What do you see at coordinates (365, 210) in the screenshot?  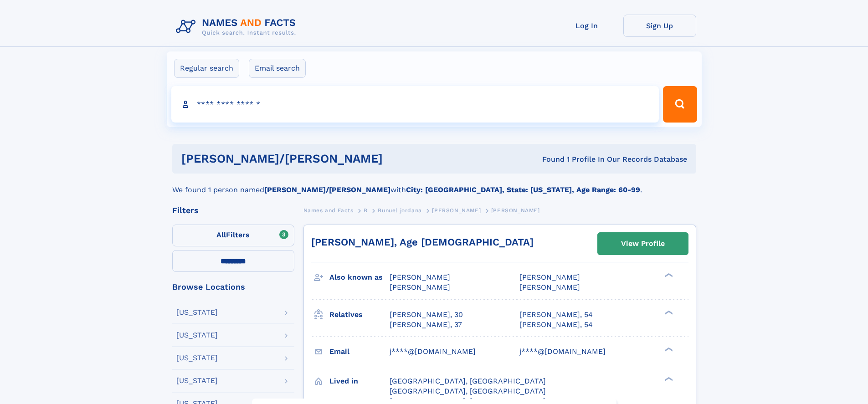 I see `a: B` at bounding box center [365, 210].